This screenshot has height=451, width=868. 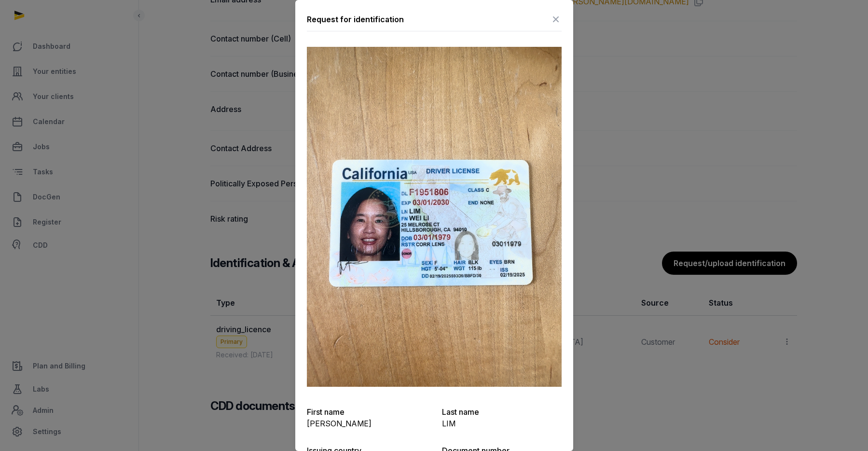 I want to click on div: Request for identification, so click(x=355, y=19).